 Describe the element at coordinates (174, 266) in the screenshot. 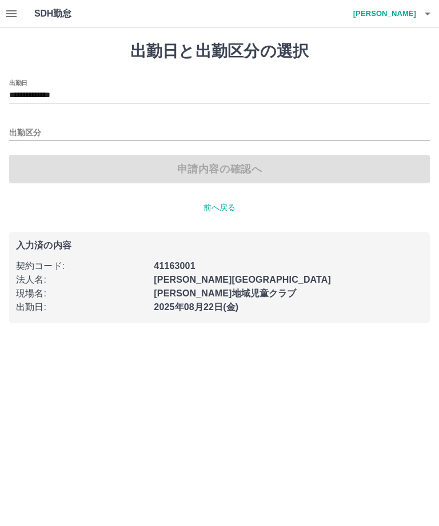

I see `b: 41163001` at that location.